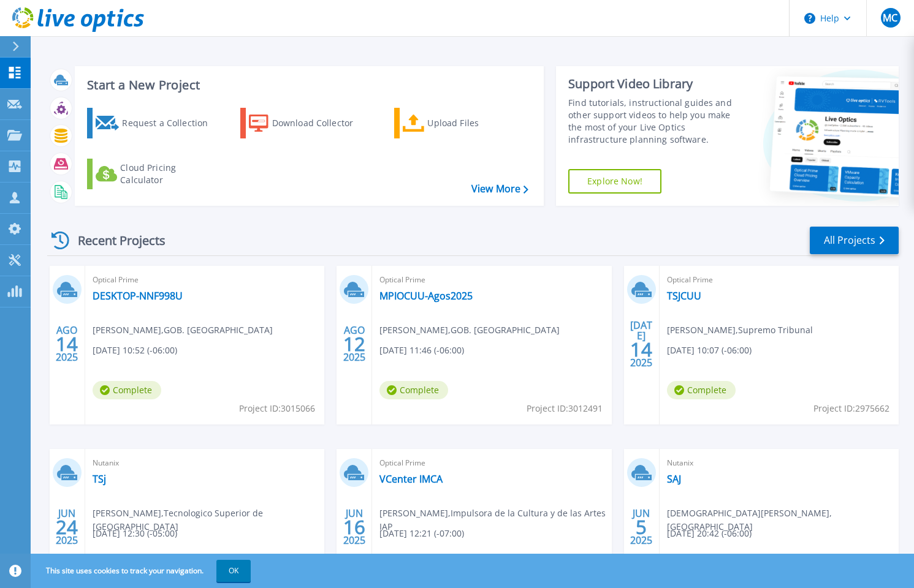 This screenshot has width=914, height=588. Describe the element at coordinates (155, 174) in the screenshot. I see `a: Cloud Pricing Calculator` at that location.